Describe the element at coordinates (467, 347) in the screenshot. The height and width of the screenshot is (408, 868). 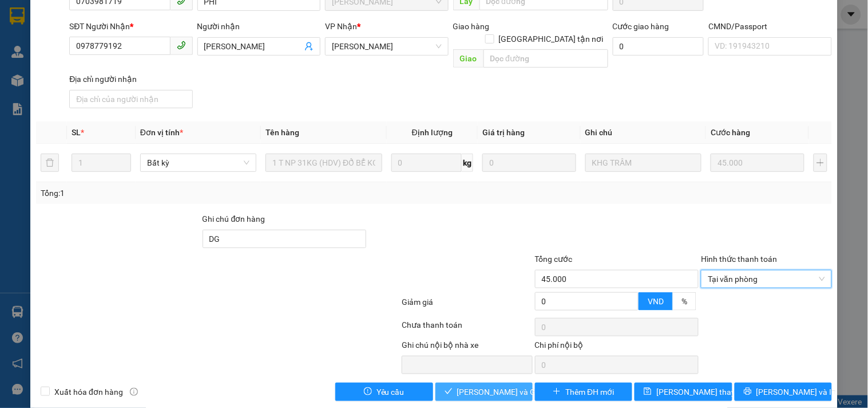
I see `div: Ghi chú nội bộ nhà xe` at that location.